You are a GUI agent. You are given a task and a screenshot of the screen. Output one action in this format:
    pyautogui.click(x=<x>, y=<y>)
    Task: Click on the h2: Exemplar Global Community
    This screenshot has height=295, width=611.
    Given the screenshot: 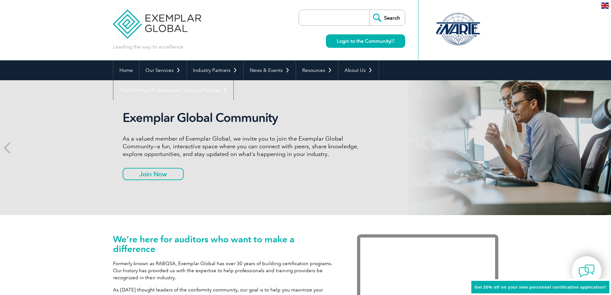 What is the action you would take?
    pyautogui.click(x=243, y=118)
    